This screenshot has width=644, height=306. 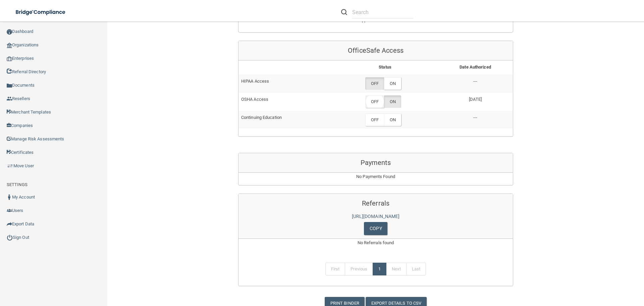 I want to click on img: briefcase.64adab9b.png, so click(x=10, y=165).